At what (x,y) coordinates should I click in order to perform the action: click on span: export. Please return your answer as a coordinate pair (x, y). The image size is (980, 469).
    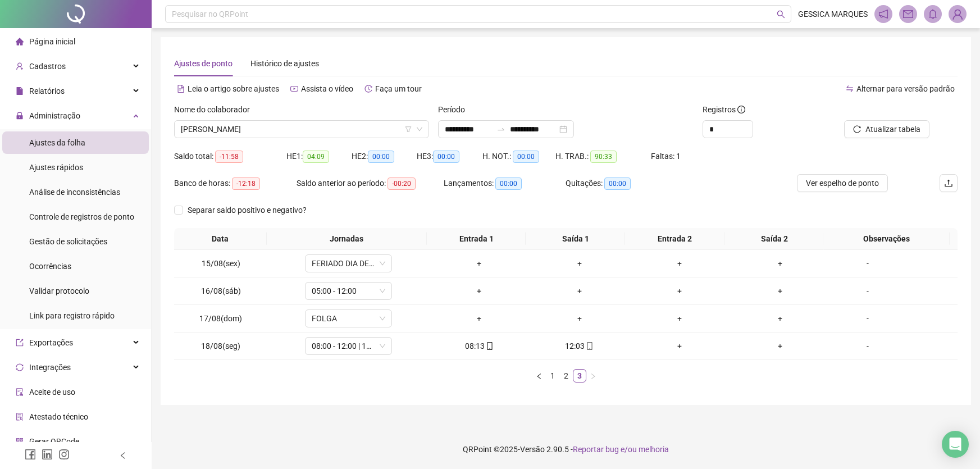
    Looking at the image, I should click on (19, 343).